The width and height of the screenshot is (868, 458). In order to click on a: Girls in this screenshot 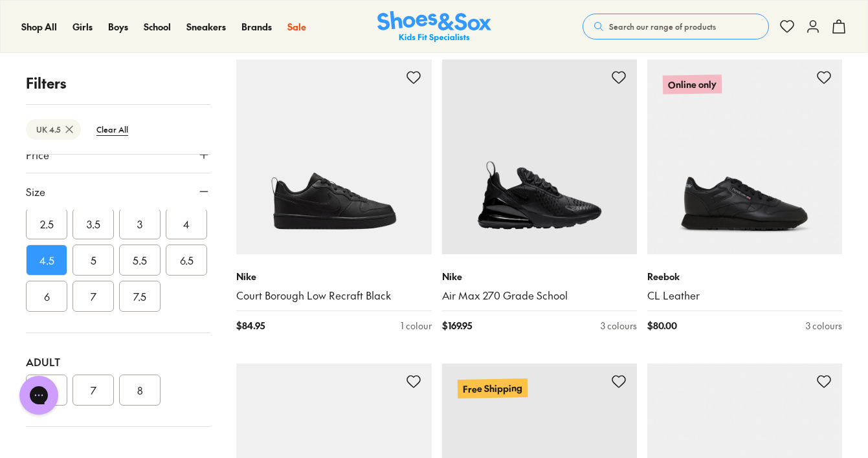, I will do `click(82, 27)`.